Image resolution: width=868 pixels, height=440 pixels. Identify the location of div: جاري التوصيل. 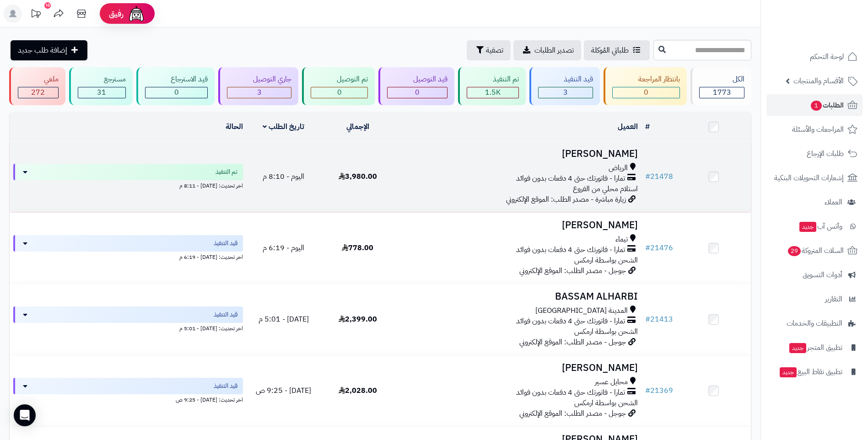
(259, 79).